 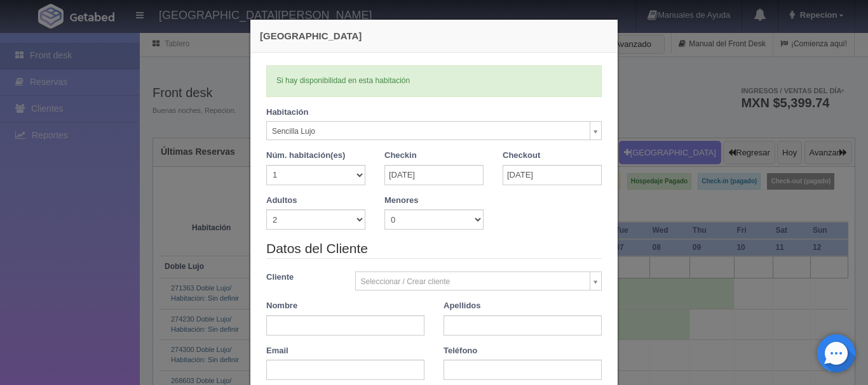 I want to click on a: Seleccionar / Crear cliente, so click(x=479, y=281).